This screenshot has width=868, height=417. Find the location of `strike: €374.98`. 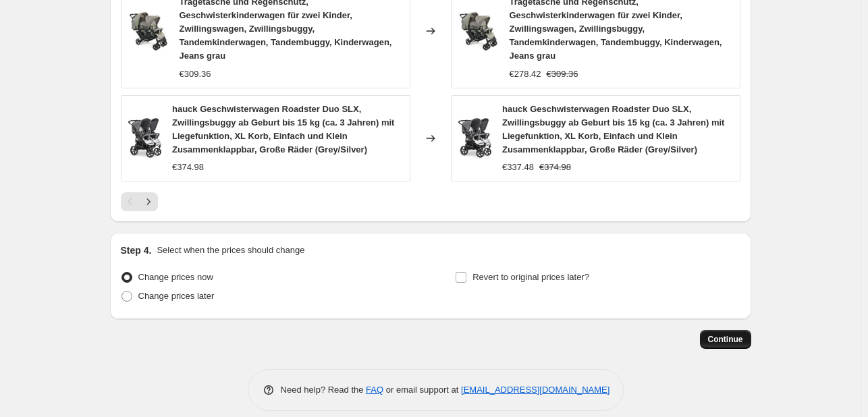

strike: €374.98 is located at coordinates (554, 167).